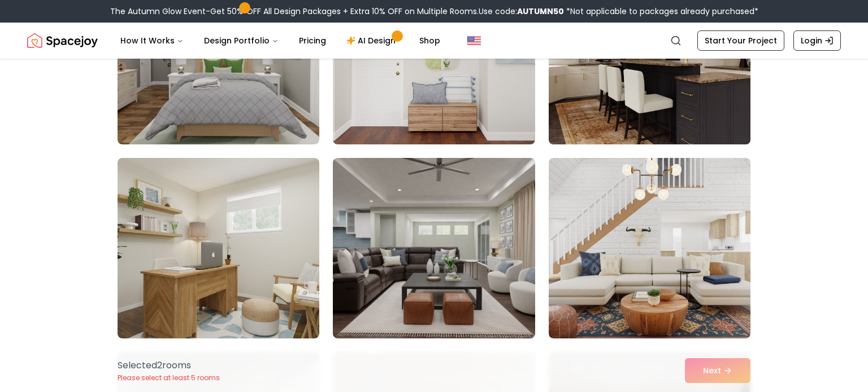 The height and width of the screenshot is (392, 868). What do you see at coordinates (521, 11) in the screenshot?
I see `span: Use code:` at bounding box center [521, 11].